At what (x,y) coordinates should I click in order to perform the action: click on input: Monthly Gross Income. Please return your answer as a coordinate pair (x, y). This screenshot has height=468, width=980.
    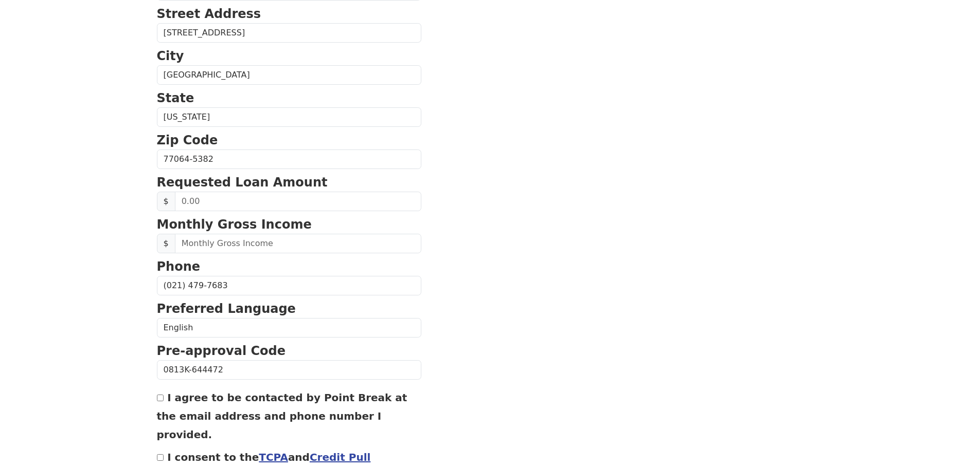
    Looking at the image, I should click on (298, 243).